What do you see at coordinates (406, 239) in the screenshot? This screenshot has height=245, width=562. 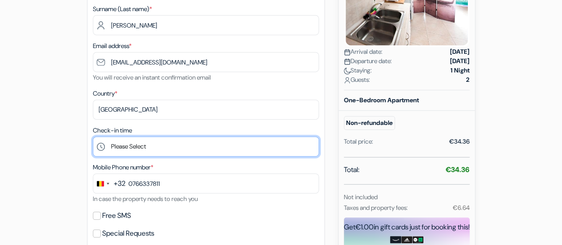 I see `img: adidas-card.png` at bounding box center [406, 239].